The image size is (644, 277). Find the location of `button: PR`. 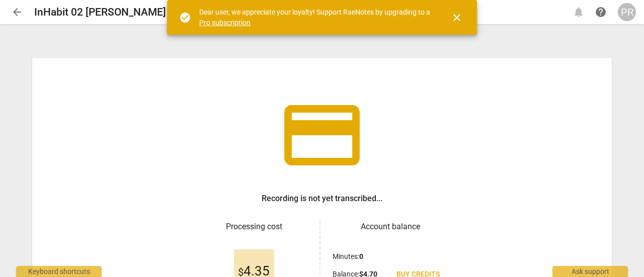

button: PR is located at coordinates (627, 12).